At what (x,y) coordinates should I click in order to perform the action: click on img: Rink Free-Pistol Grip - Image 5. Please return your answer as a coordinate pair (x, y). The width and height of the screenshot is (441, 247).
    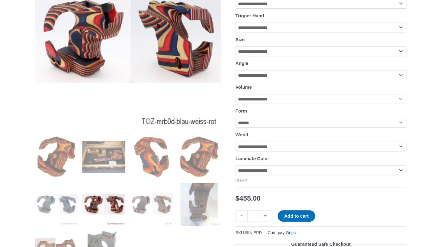
    Looking at the image, I should click on (56, 204).